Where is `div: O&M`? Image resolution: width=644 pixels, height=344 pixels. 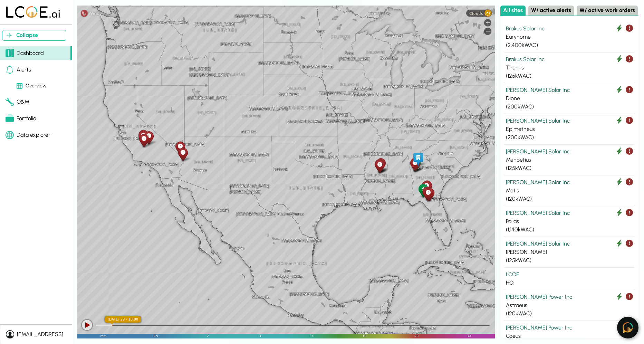 div: O&M is located at coordinates (18, 102).